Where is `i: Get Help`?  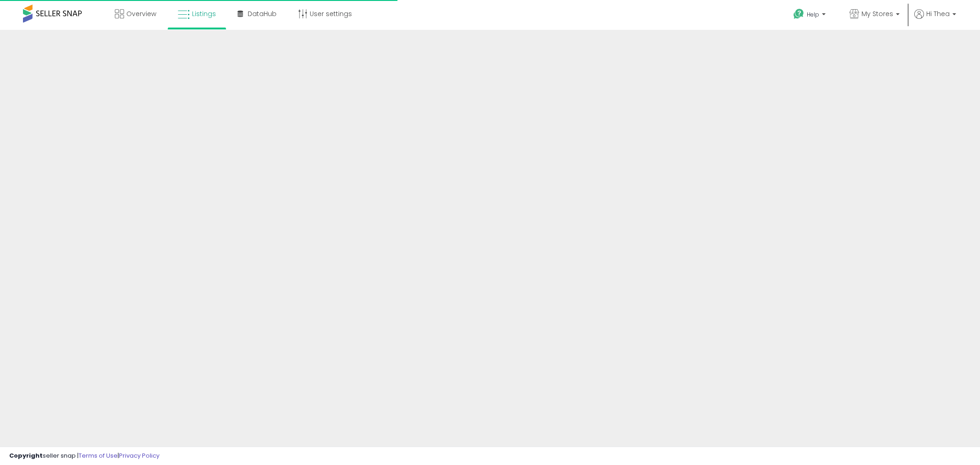 i: Get Help is located at coordinates (798, 14).